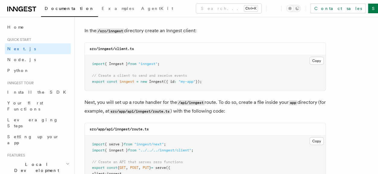 The image size is (378, 174). What do you see at coordinates (114, 144) in the screenshot?
I see `span: { serve }` at bounding box center [114, 144].